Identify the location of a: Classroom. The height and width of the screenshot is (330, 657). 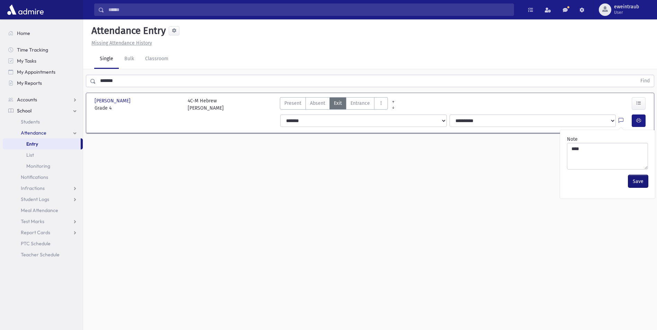
(156, 59).